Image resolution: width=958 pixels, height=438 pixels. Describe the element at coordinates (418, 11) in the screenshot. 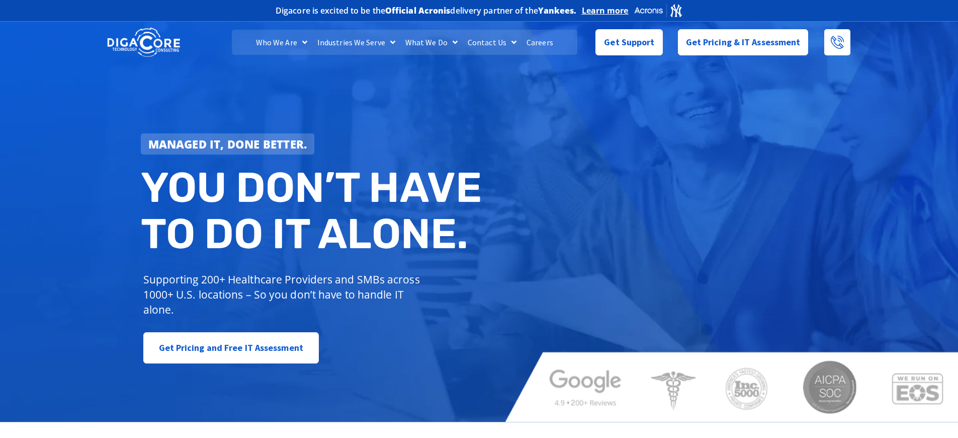

I see `b: Official Acronis` at that location.